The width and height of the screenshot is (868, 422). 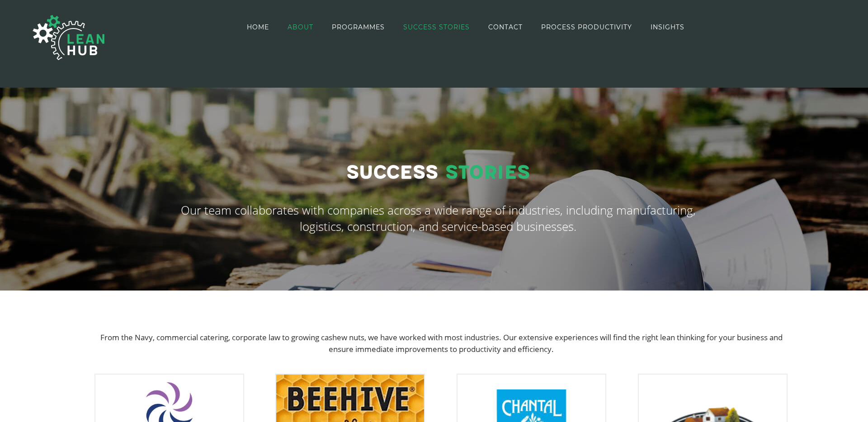 What do you see at coordinates (258, 27) in the screenshot?
I see `a: HOME` at bounding box center [258, 27].